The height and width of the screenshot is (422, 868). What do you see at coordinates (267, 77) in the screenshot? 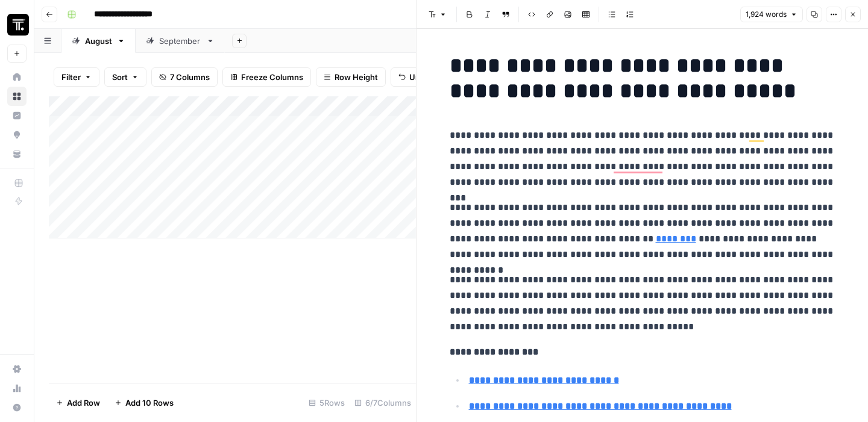
I see `button: Freeze Columns` at bounding box center [267, 77].